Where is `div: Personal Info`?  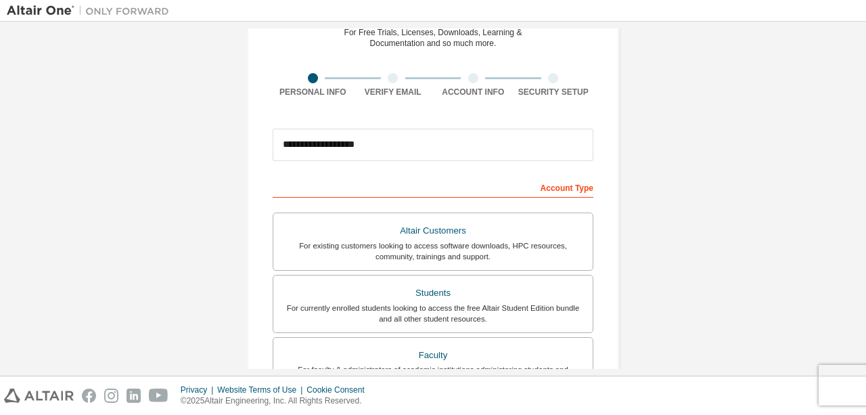 div: Personal Info is located at coordinates (312, 92).